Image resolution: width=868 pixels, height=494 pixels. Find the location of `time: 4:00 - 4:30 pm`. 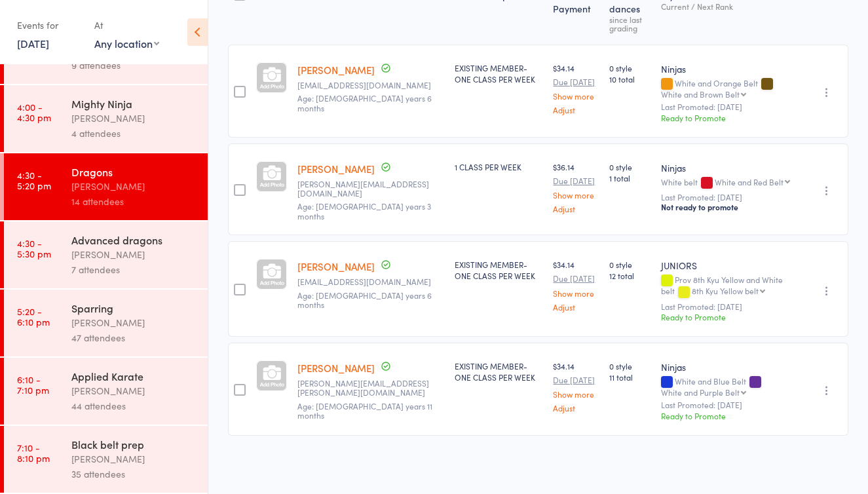

time: 4:00 - 4:30 pm is located at coordinates (34, 112).